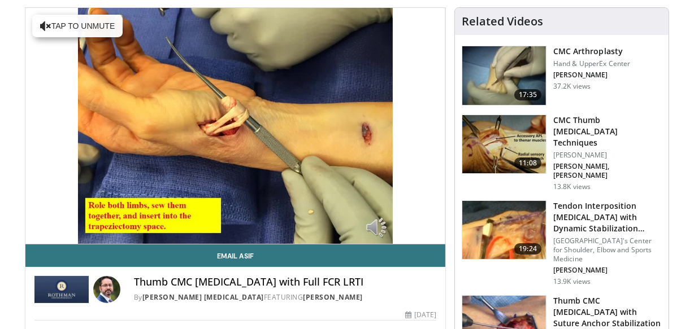  I want to click on span: 11:08, so click(528, 163).